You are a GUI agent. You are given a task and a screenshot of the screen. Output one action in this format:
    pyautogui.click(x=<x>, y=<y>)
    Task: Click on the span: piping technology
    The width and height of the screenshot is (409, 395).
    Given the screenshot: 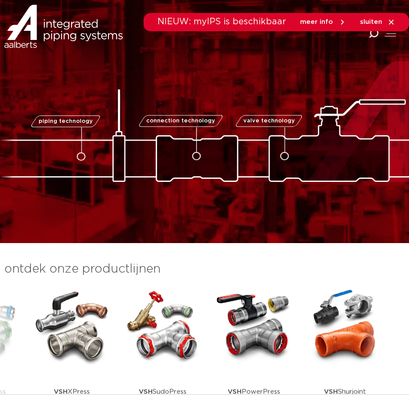 What is the action you would take?
    pyautogui.click(x=65, y=121)
    